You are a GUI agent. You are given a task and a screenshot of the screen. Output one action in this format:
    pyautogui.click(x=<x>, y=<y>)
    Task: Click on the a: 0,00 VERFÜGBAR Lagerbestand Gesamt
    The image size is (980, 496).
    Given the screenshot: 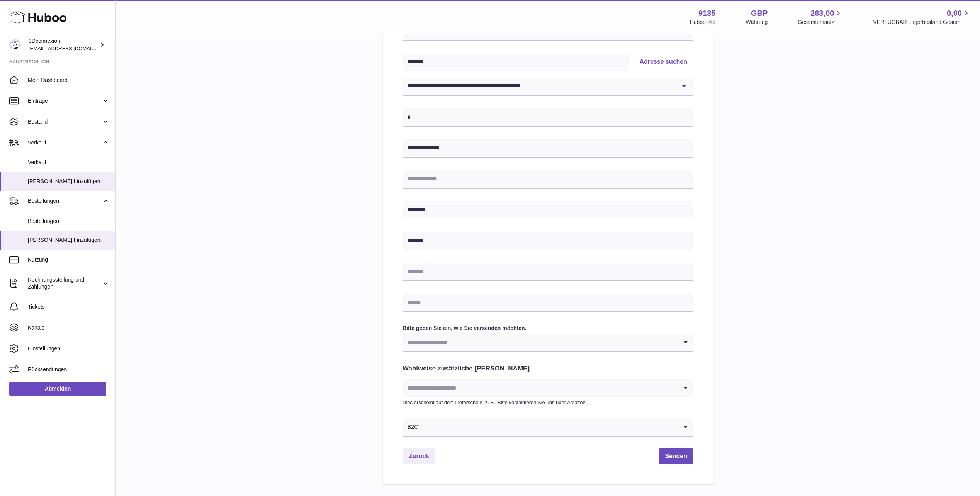 What is the action you would take?
    pyautogui.click(x=922, y=17)
    